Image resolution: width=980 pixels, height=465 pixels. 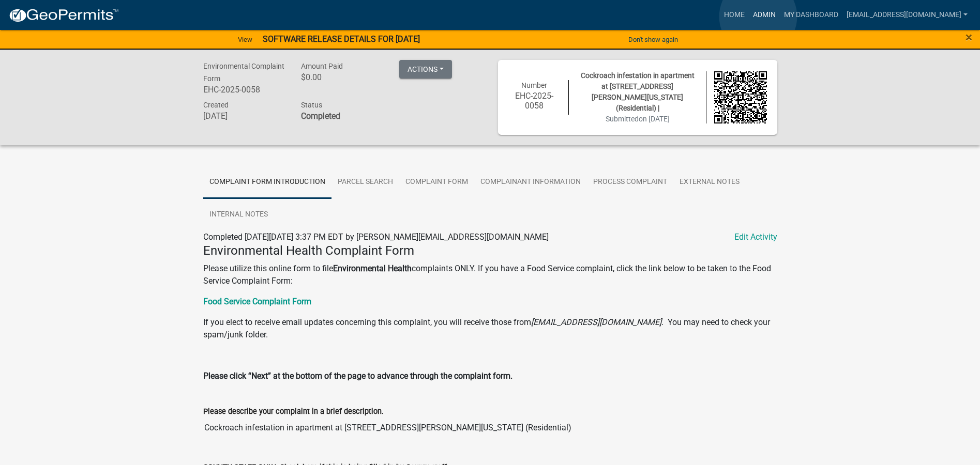 I want to click on a: Edit Activity, so click(x=755, y=238).